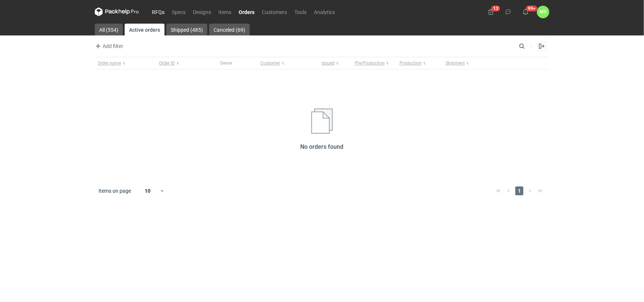 Image resolution: width=644 pixels, height=302 pixels. I want to click on a: All (554), so click(109, 30).